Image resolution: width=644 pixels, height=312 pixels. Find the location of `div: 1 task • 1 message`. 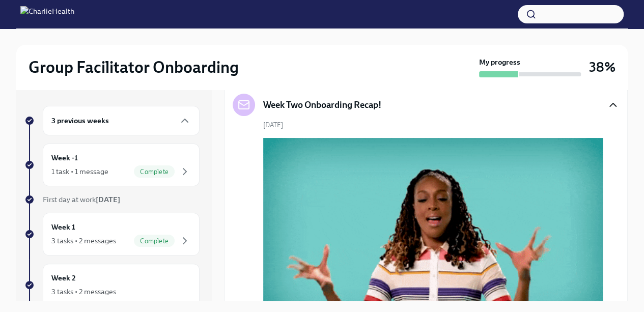

div: 1 task • 1 message is located at coordinates (80, 171).